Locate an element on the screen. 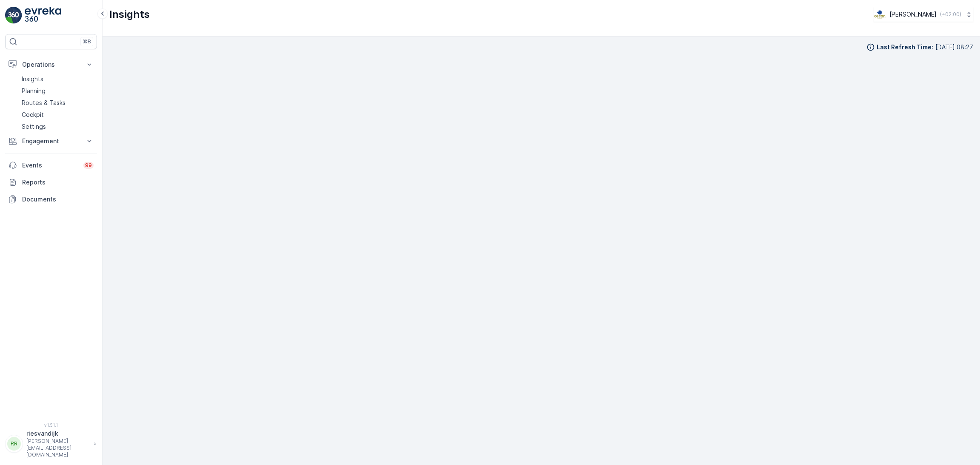  a: Planning is located at coordinates (58, 91).